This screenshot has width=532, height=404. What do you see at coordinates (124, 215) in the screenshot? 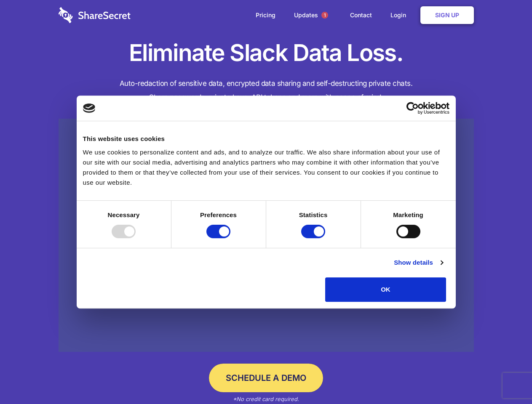
I see `strong: Necessary` at bounding box center [124, 215].